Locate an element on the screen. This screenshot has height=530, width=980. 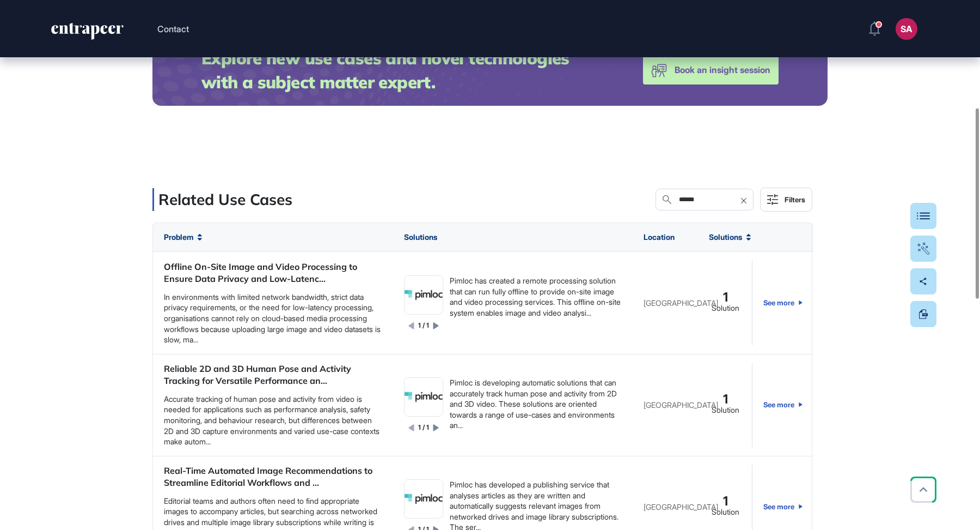
span: Problem is located at coordinates (179, 237).